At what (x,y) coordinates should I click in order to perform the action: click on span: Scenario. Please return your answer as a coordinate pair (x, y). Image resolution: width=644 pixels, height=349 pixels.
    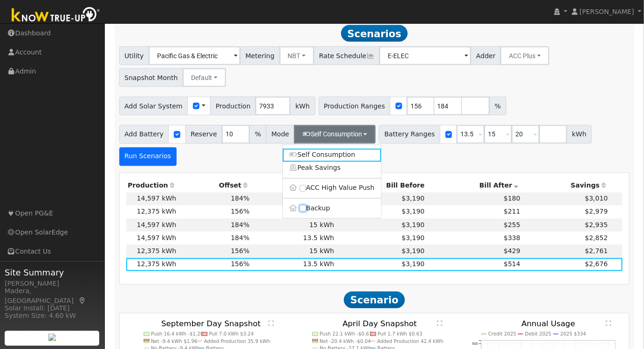
    Looking at the image, I should click on (374, 300).